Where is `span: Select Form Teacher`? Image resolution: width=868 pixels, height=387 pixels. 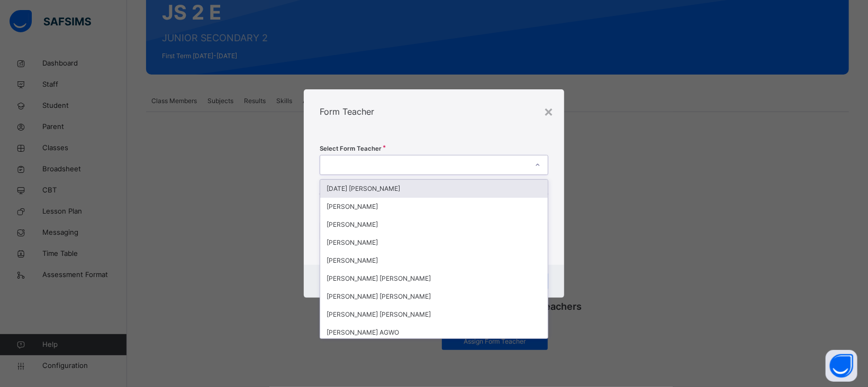 span: Select Form Teacher is located at coordinates (350, 148).